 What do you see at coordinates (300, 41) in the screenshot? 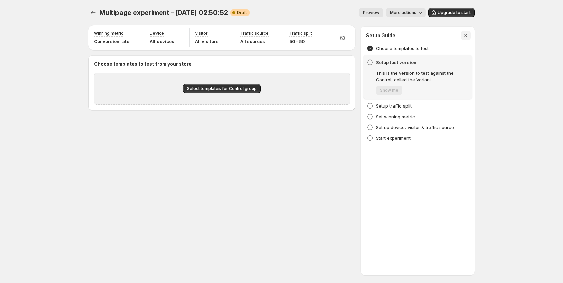
I see `p: 50 - 50` at bounding box center [300, 41].